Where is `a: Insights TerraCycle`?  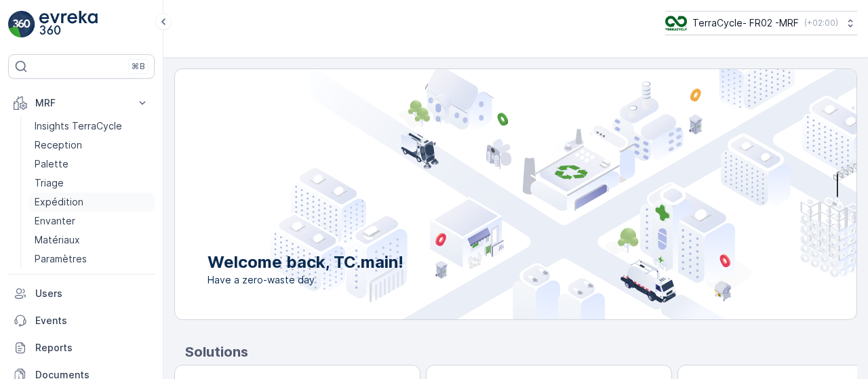 a: Insights TerraCycle is located at coordinates (92, 126).